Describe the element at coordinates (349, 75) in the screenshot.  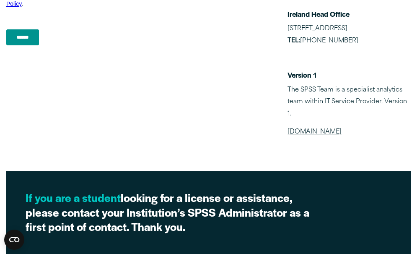
I see `h3: Version 1` at that location.